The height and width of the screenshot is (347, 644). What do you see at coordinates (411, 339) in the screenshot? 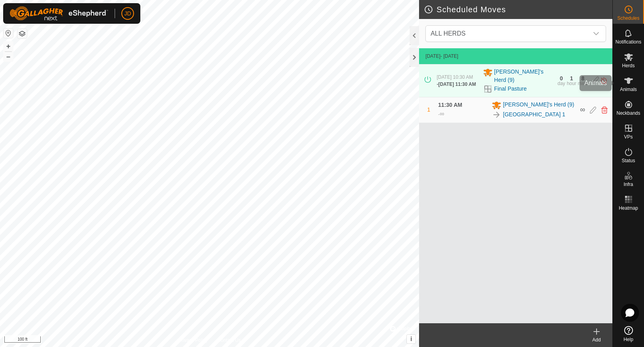
I see `button: i` at bounding box center [411, 339].